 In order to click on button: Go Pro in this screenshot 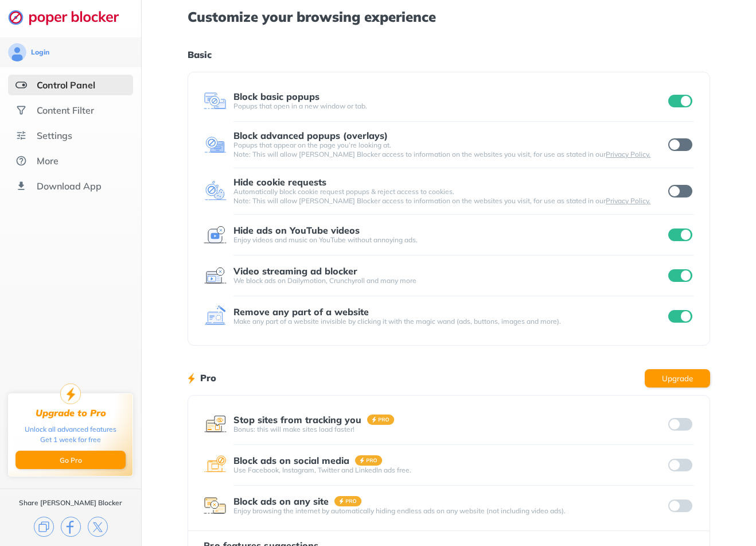, I will do `click(70, 460)`.